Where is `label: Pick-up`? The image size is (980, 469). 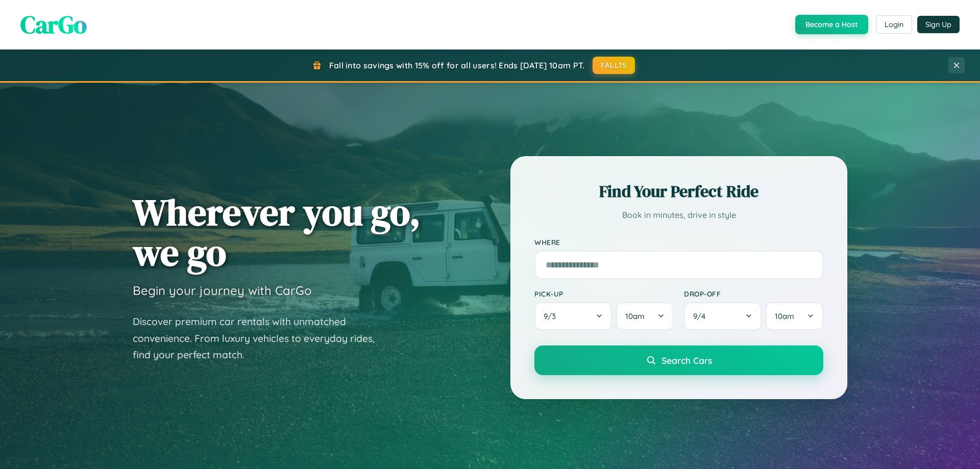 label: Pick-up is located at coordinates (603, 293).